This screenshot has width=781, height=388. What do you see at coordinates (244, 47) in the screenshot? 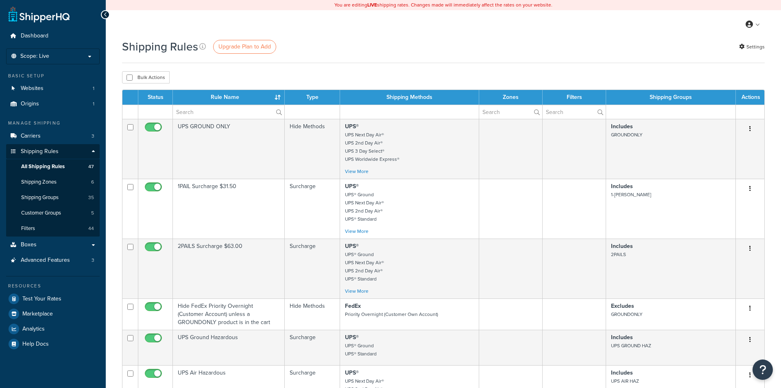
I see `a: Upgrade Plan to Add` at bounding box center [244, 47].